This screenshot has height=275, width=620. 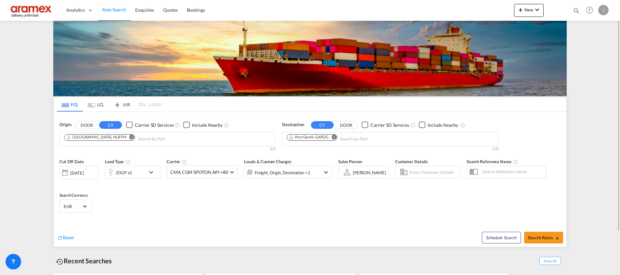 I want to click on span: Bookings, so click(x=196, y=10).